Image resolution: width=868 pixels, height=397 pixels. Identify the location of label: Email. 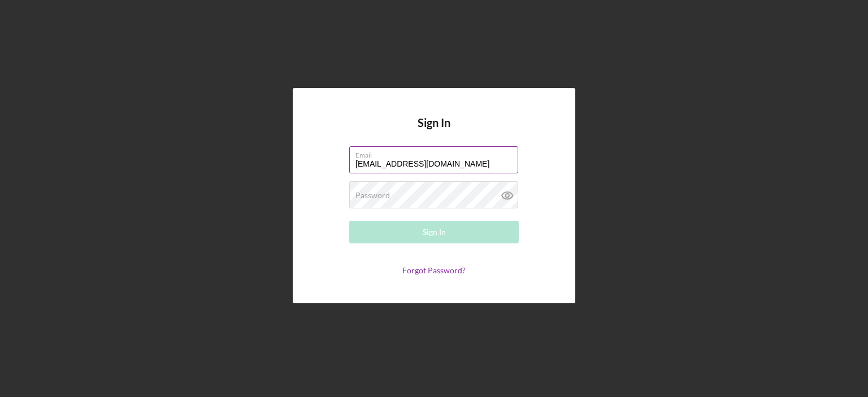
(437, 153).